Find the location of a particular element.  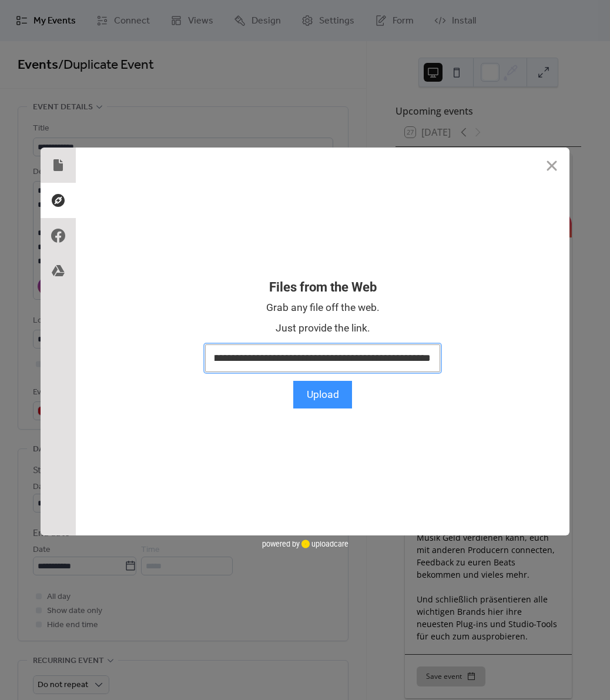

div: powered by is located at coordinates (305, 544).